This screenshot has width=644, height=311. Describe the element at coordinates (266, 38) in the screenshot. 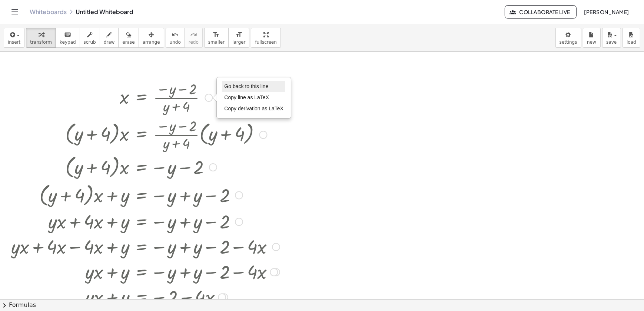

I see `button: fullscreen` at that location.